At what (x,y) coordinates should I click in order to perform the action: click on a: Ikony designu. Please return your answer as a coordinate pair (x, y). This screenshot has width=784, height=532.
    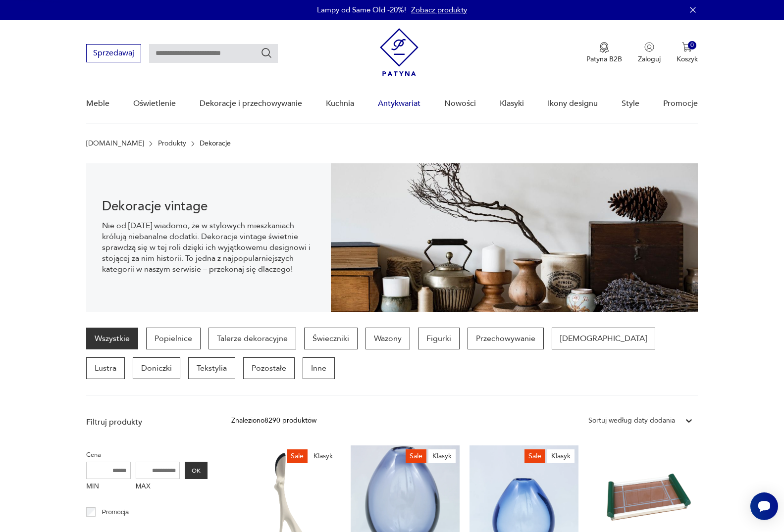
    Looking at the image, I should click on (573, 104).